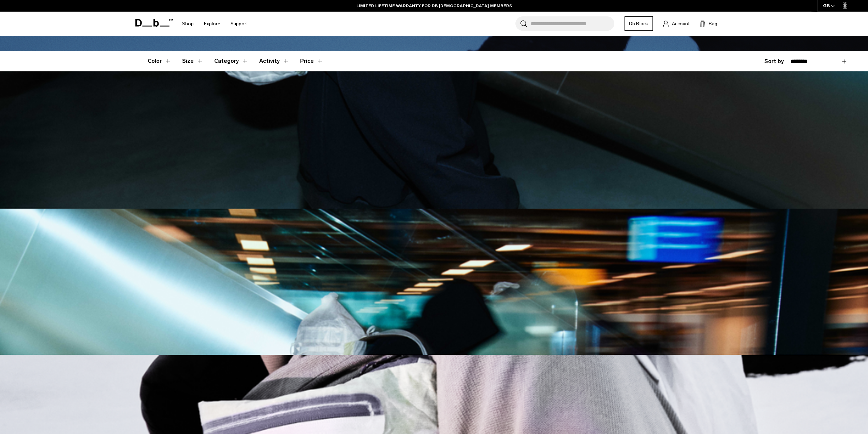 The image size is (868, 434). I want to click on a: Explore, so click(212, 24).